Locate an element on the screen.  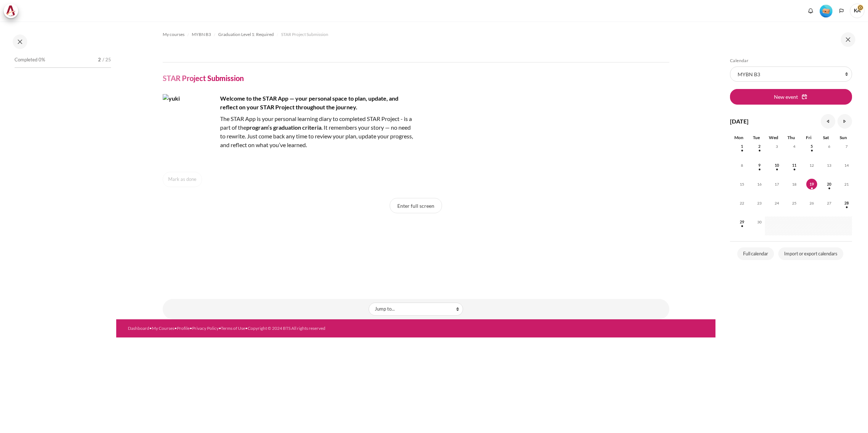
a: Dashboard is located at coordinates (139, 328).